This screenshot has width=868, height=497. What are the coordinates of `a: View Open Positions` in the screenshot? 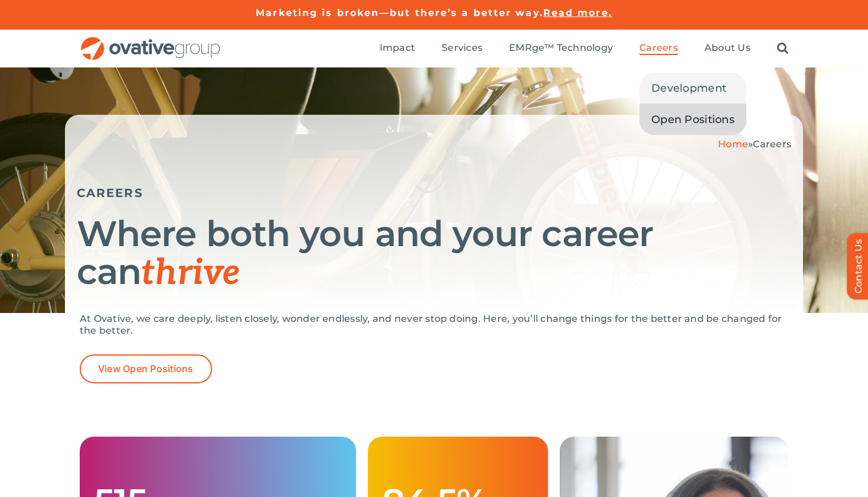 It's located at (146, 368).